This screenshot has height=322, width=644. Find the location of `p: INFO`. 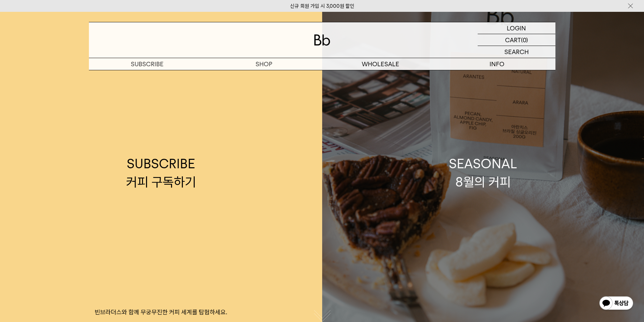

p: INFO is located at coordinates (497, 64).